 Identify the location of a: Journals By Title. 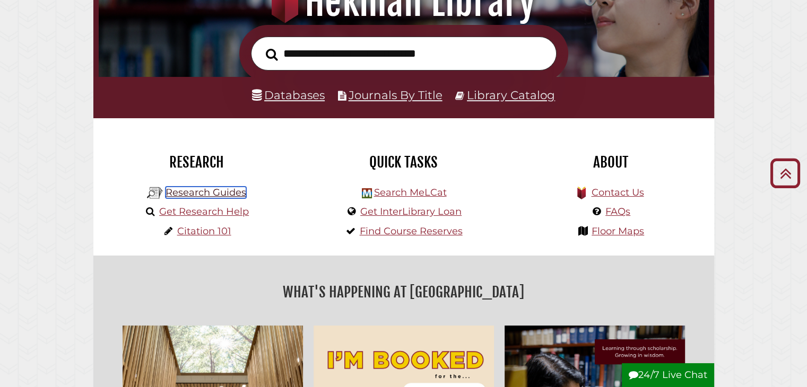
(395, 95).